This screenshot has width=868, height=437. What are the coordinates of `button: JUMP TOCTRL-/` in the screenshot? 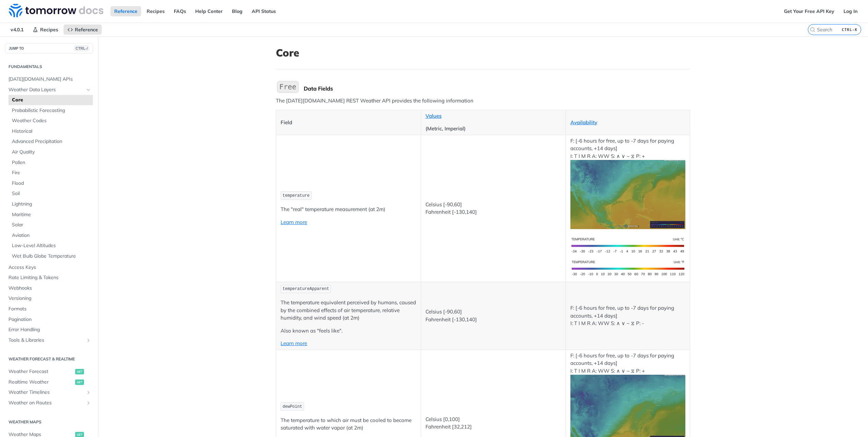 It's located at (49, 49).